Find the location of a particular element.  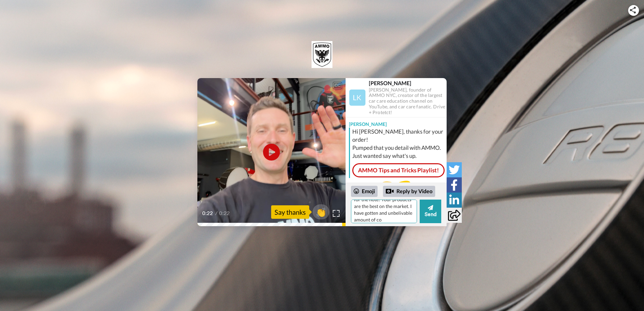

img: ic_share.svg is located at coordinates (633, 10).